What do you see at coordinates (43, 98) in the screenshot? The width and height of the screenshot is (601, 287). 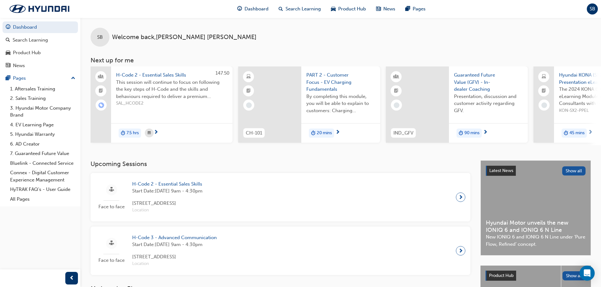 I see `a: 2. Sales Training` at bounding box center [43, 98].